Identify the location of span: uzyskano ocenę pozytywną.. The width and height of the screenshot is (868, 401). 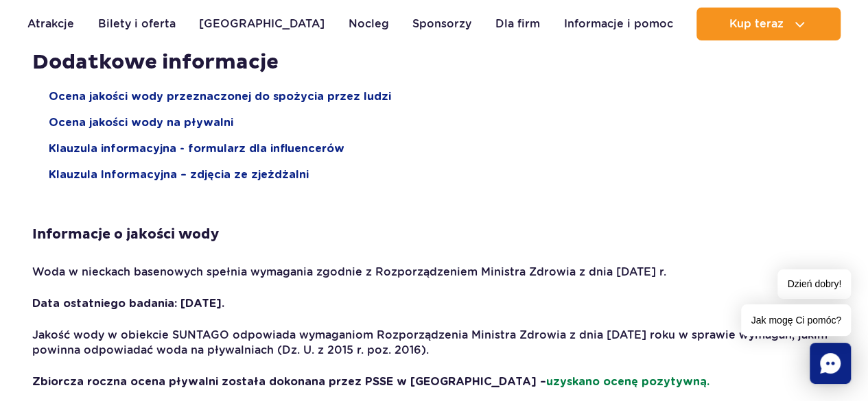
(628, 382).